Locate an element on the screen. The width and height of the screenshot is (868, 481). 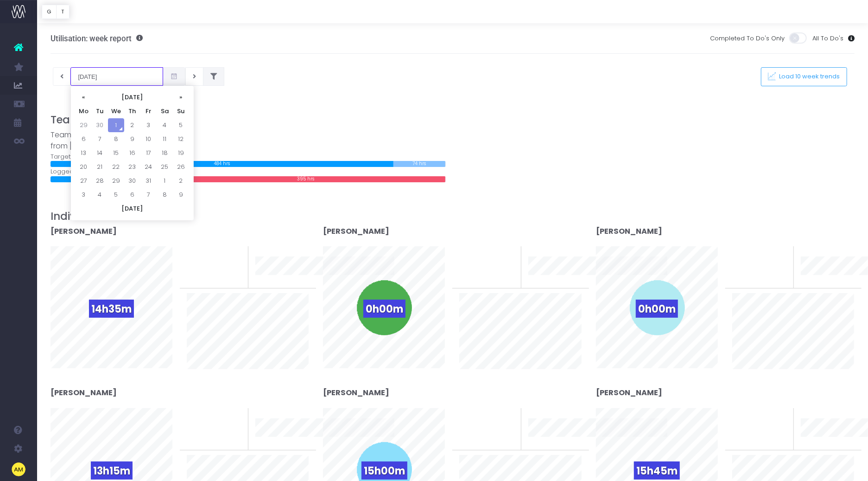
td: 15 is located at coordinates (116, 153).